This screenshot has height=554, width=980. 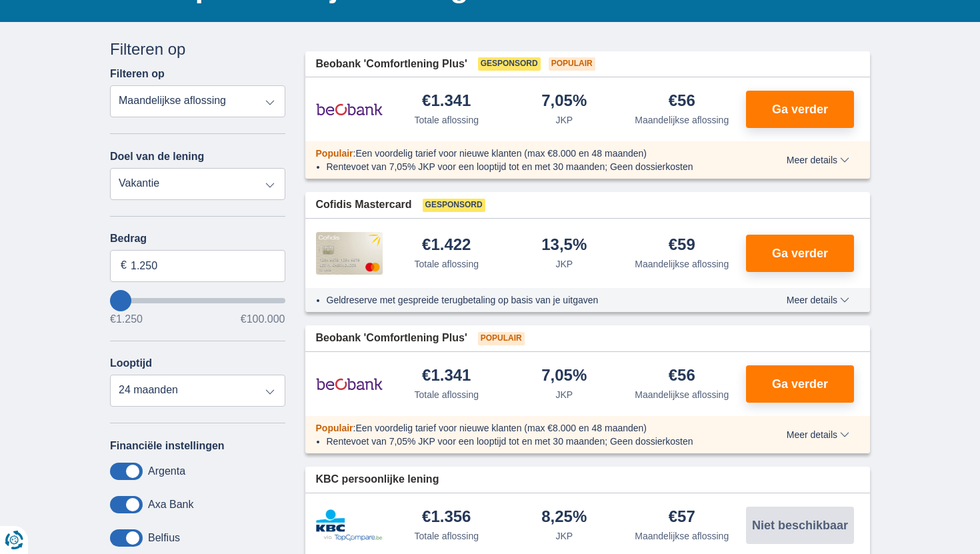 I want to click on input: wantToBorrow, so click(x=197, y=300).